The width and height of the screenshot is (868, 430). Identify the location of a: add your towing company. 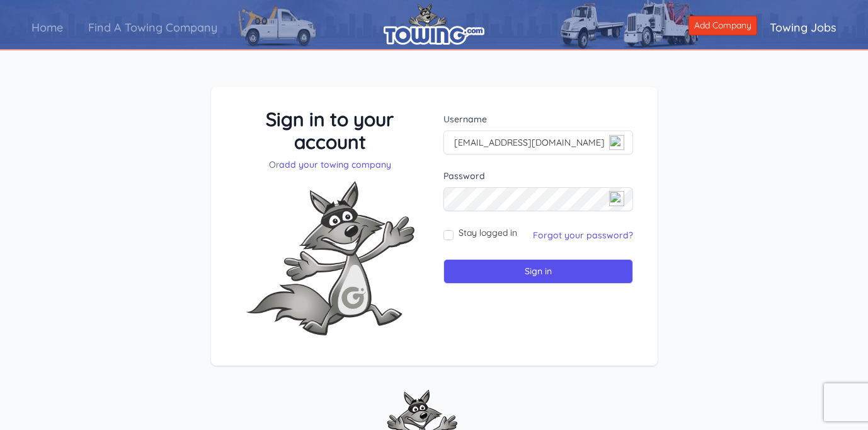
(335, 165).